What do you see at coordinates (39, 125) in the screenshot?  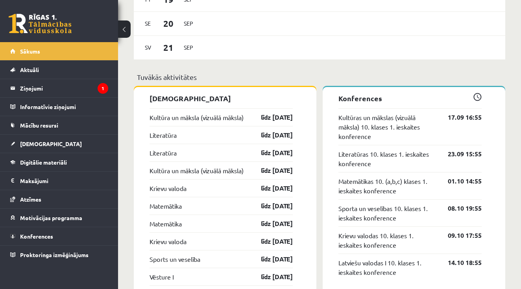 I see `span: Mācību resursi` at bounding box center [39, 125].